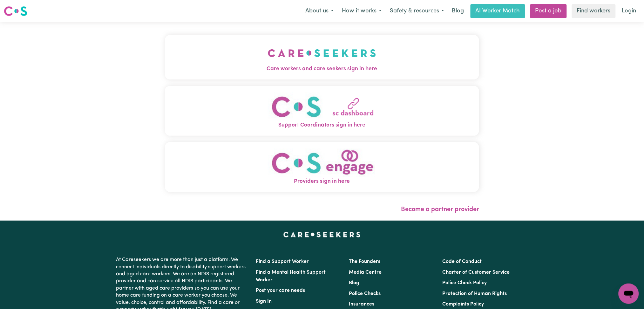  Describe the element at coordinates (16, 11) in the screenshot. I see `a: Careseekers logo` at that location.